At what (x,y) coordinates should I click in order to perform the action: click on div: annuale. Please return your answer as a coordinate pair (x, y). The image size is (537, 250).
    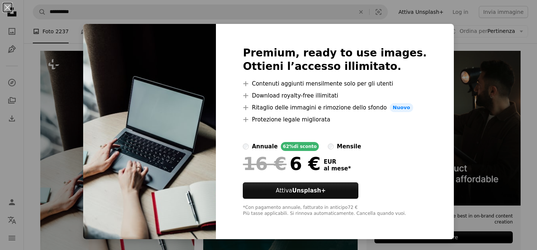
    Looking at the image, I should click on (265, 146).